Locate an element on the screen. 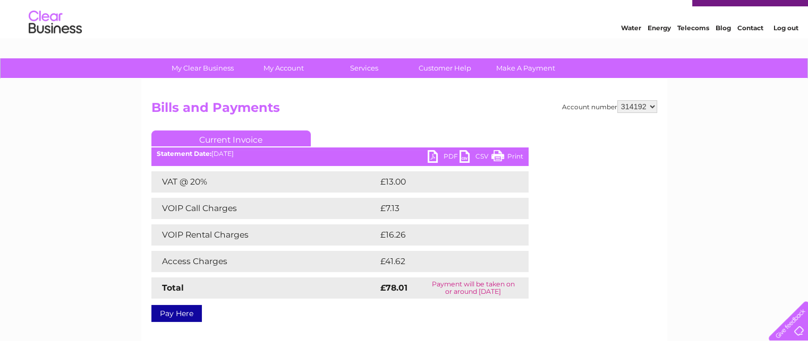 The image size is (808, 341). a: Make A Payment is located at coordinates (525, 68).